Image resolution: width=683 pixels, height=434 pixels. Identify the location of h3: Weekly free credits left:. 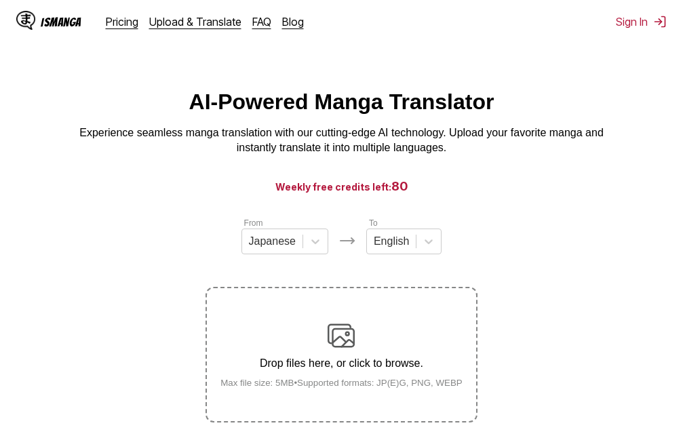
(341, 186).